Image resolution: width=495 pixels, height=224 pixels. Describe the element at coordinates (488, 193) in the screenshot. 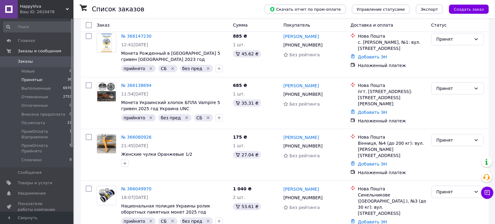

I see `button: Чат с покупателем` at that location.